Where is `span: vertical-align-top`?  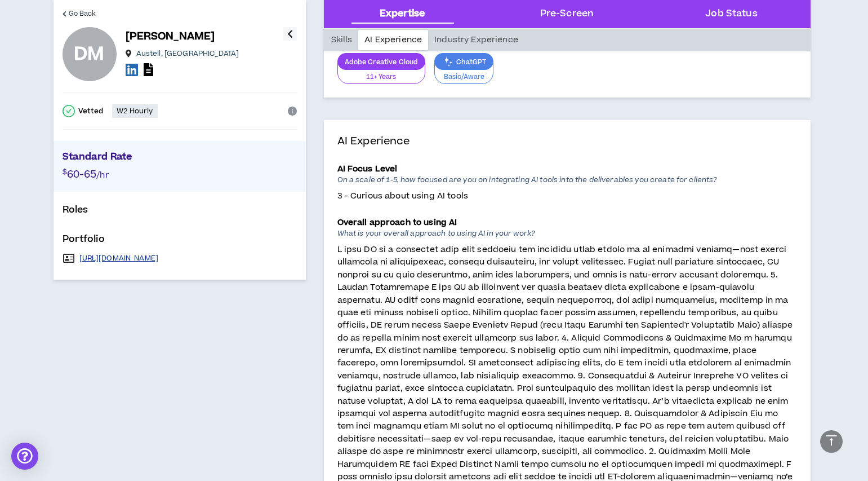
span: vertical-align-top is located at coordinates (831, 440).